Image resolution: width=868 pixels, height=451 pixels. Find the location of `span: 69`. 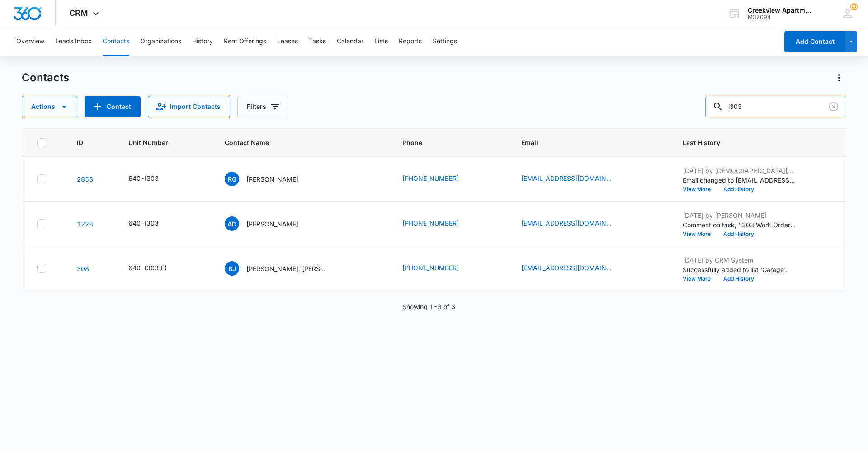

span: 69 is located at coordinates (854, 7).